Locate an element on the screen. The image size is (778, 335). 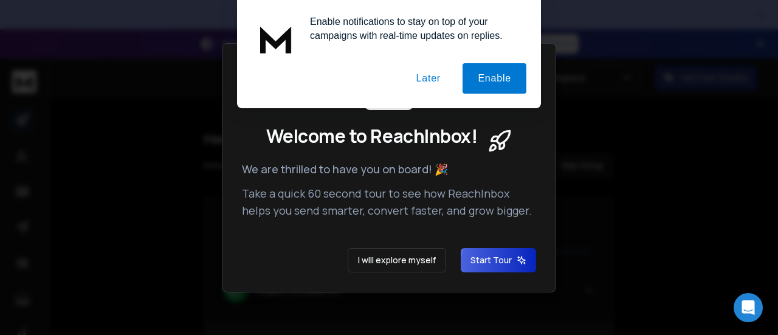
div: Open Intercom Messenger is located at coordinates (748, 308).